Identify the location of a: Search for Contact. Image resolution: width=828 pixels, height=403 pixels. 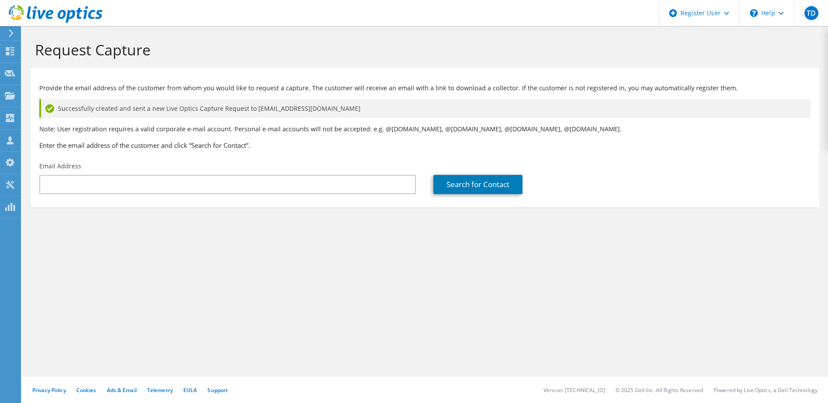
(478, 185).